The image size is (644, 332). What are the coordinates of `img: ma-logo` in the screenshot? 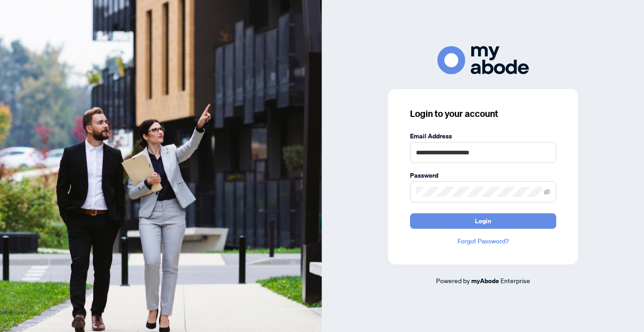 It's located at (483, 60).